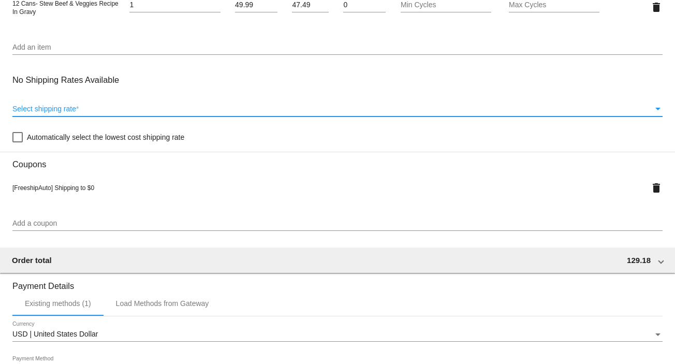 This screenshot has height=364, width=675. Describe the element at coordinates (337, 224) in the screenshot. I see `input: Add a coupon` at that location.